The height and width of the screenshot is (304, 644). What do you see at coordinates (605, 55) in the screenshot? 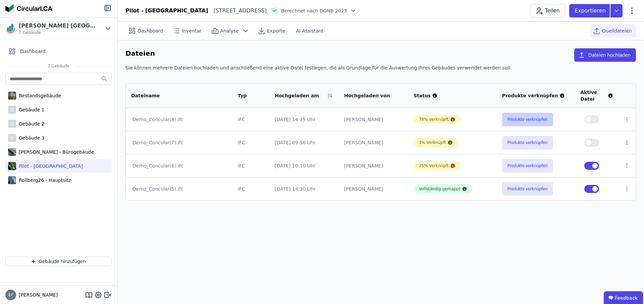
I see `button: Dateien hochladen` at bounding box center [605, 55].